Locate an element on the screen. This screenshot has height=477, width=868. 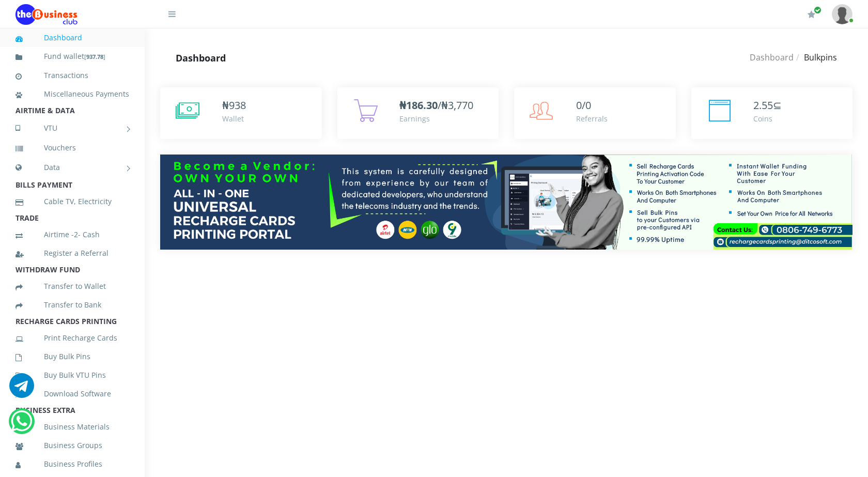
a: 0/0 Referrals is located at coordinates (595, 113).